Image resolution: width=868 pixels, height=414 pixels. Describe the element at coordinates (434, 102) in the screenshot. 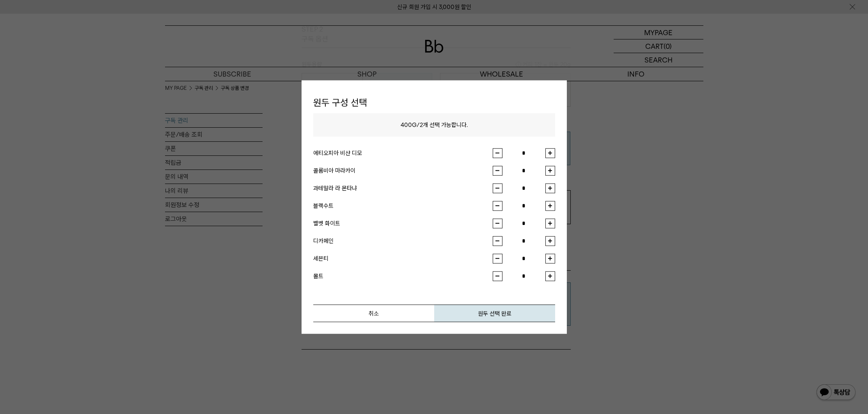

I see `h1: 원두 구성 선택` at that location.